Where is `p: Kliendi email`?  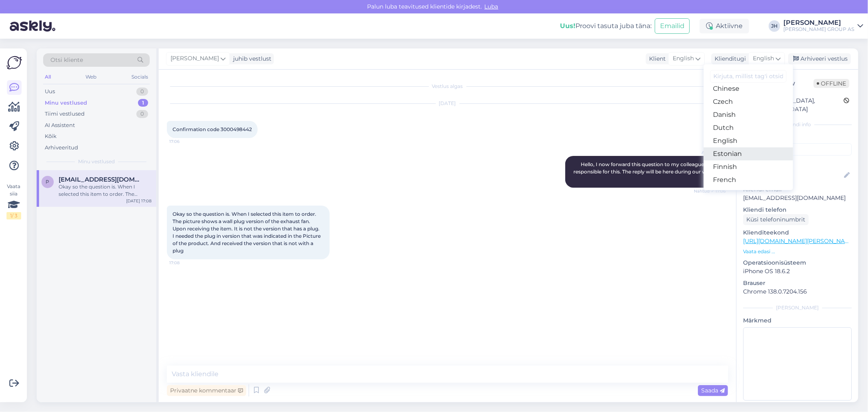 p: Kliendi email is located at coordinates (797, 189).